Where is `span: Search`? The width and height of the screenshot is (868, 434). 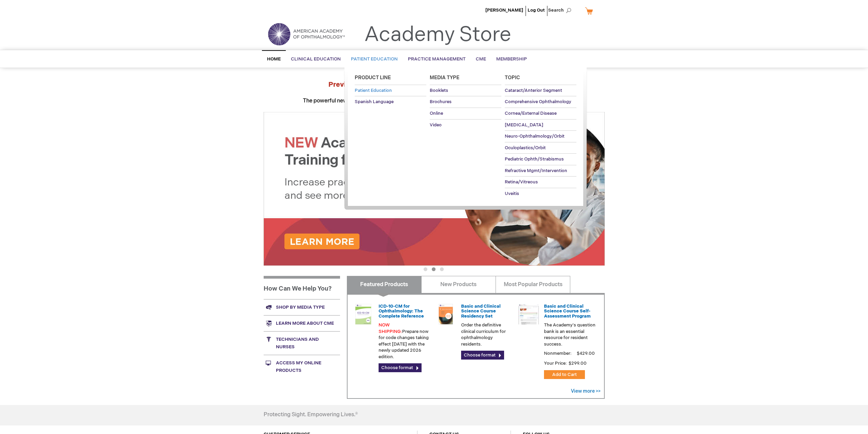 span: Search is located at coordinates (561, 10).